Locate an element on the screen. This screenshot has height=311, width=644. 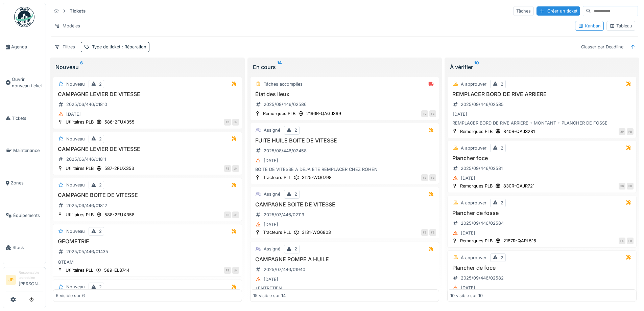
div: 2196R-QAGJ399 is located at coordinates (323, 113).